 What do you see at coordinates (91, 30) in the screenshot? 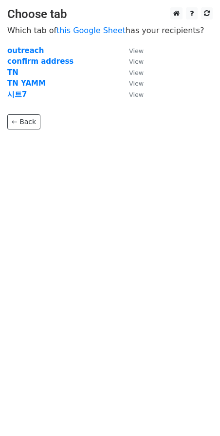
I see `a: this Google Sheet` at bounding box center [91, 30].